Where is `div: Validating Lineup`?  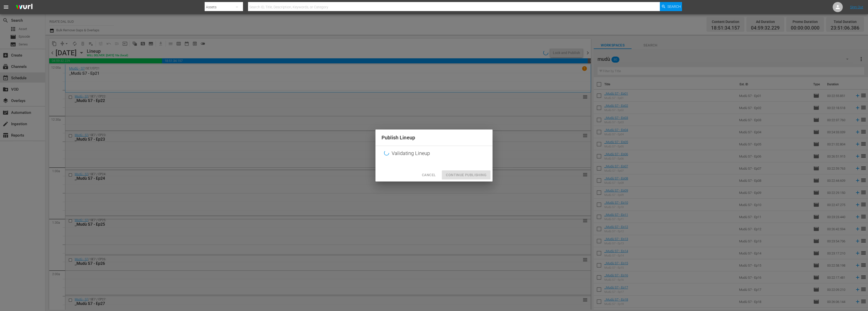 div: Validating Lineup is located at coordinates (434, 153).